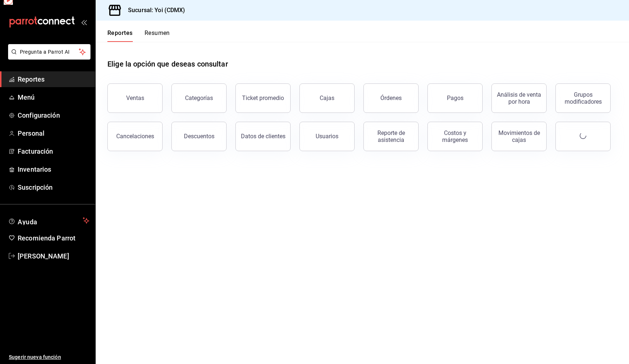  I want to click on span: Recomienda Parrot, so click(54, 238).